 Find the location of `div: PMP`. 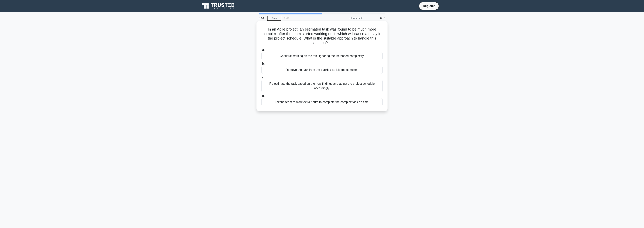

div: PMP is located at coordinates (307, 18).